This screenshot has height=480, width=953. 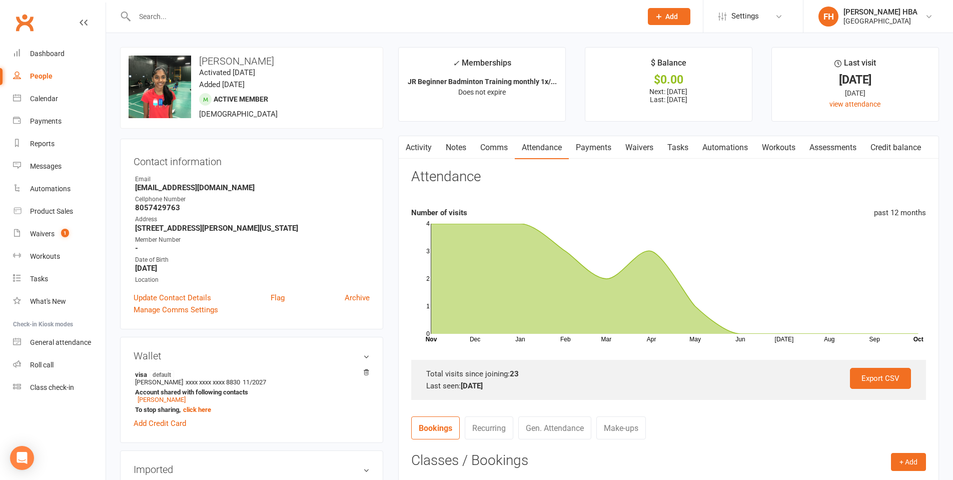 What do you see at coordinates (160, 423) in the screenshot?
I see `a: Add Credit Card` at bounding box center [160, 423].